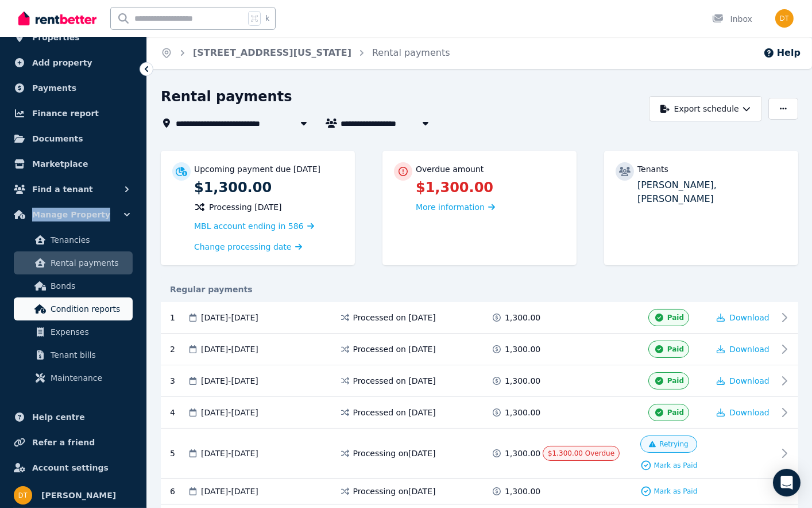 The width and height of the screenshot is (812, 508). Describe the element at coordinates (179, 380) in the screenshot. I see `div: 3` at that location.